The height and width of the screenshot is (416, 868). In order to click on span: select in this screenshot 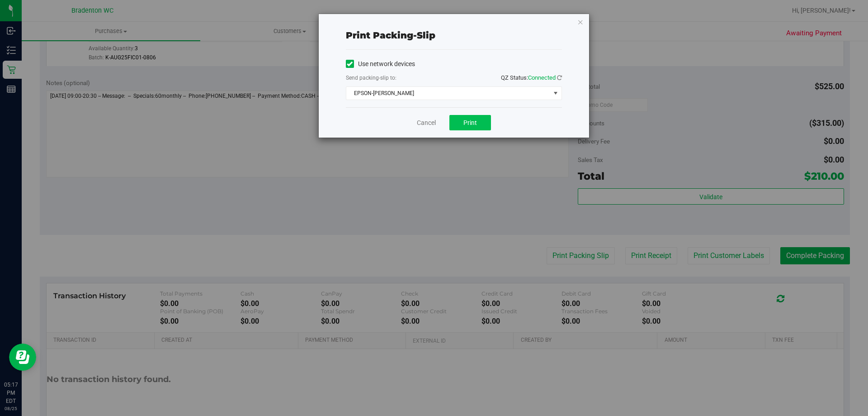, I will do `click(555, 93)`.